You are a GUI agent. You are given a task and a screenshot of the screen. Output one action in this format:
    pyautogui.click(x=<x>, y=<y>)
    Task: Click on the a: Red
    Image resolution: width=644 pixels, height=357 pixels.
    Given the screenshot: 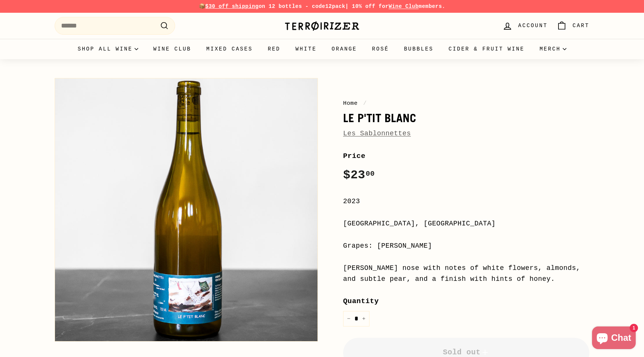 What is the action you would take?
    pyautogui.click(x=274, y=49)
    